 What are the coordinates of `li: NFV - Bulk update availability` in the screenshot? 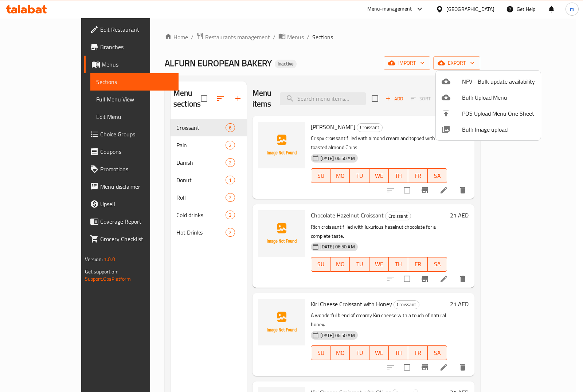 It's located at (488, 81).